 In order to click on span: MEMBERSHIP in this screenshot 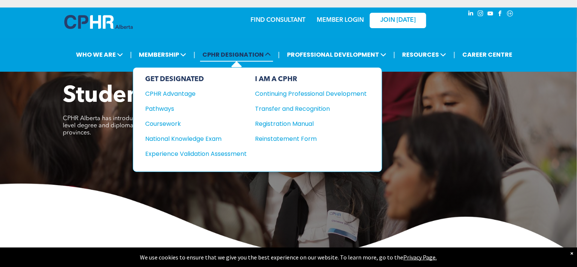, I will do `click(163, 55)`.